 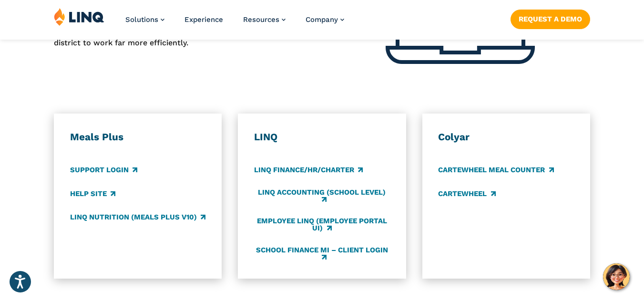 I want to click on a: Support Login, so click(x=104, y=171).